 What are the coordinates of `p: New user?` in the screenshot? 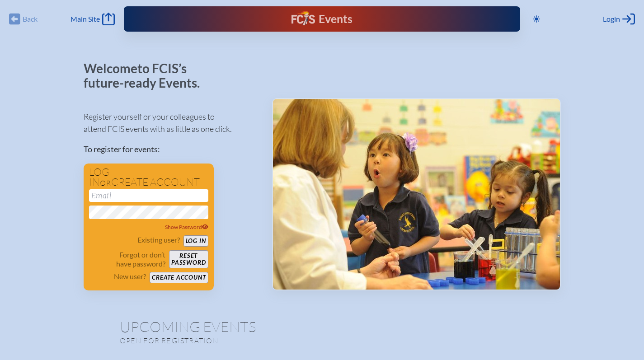 It's located at (130, 277).